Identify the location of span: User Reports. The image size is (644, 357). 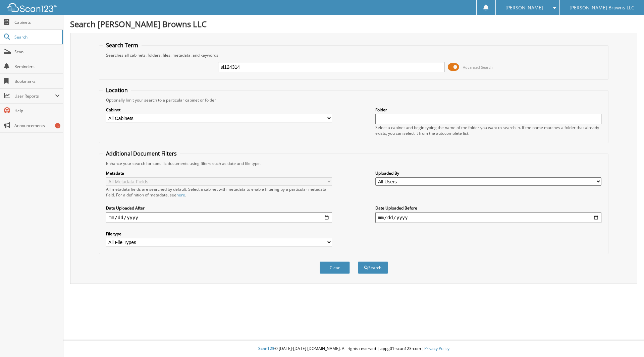
(35, 96).